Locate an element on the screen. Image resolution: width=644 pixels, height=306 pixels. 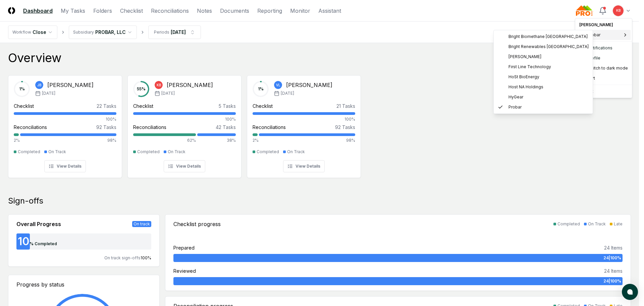
span: First Line Technology is located at coordinates (529, 67).